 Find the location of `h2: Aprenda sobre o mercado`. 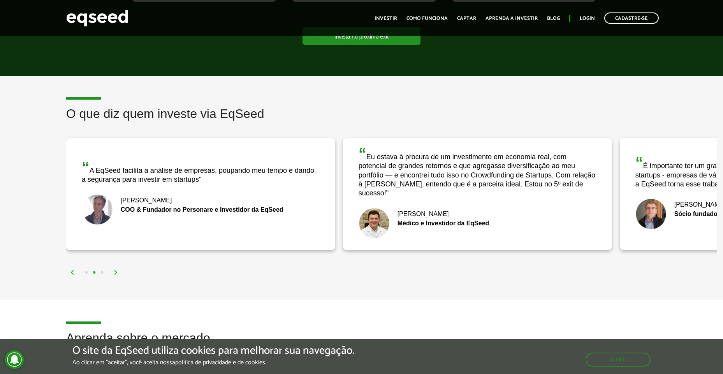

h2: Aprenda sobre o mercado is located at coordinates (392, 344).